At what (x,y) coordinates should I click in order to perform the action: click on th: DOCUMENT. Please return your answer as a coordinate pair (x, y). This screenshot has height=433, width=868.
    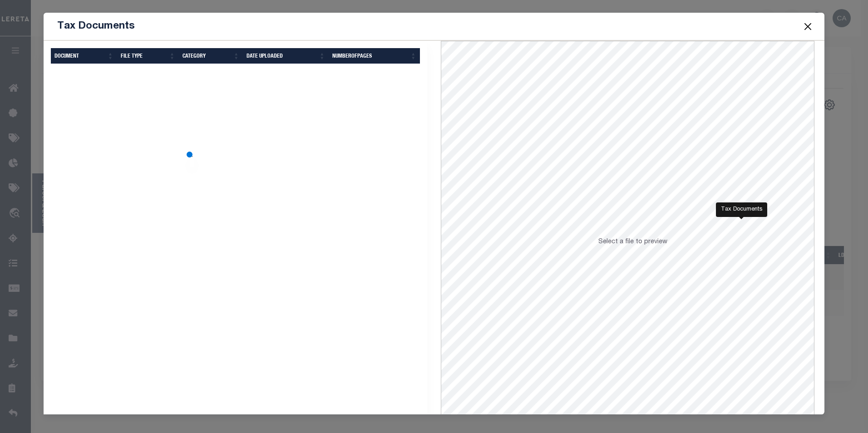
    Looking at the image, I should click on (84, 56).